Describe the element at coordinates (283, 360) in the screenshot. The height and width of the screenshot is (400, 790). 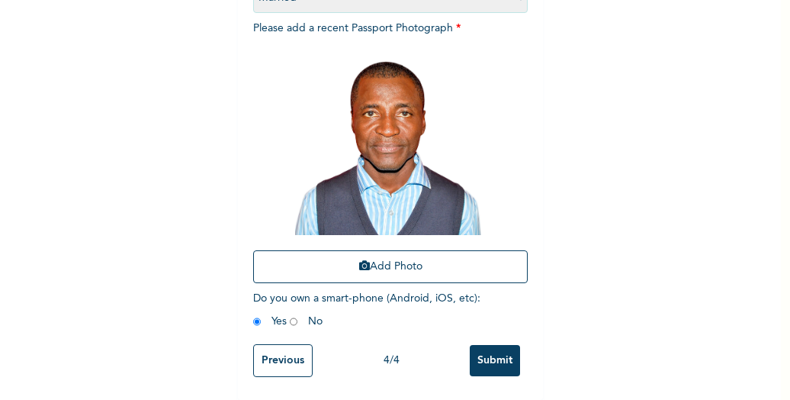
I see `input: Previous` at that location.